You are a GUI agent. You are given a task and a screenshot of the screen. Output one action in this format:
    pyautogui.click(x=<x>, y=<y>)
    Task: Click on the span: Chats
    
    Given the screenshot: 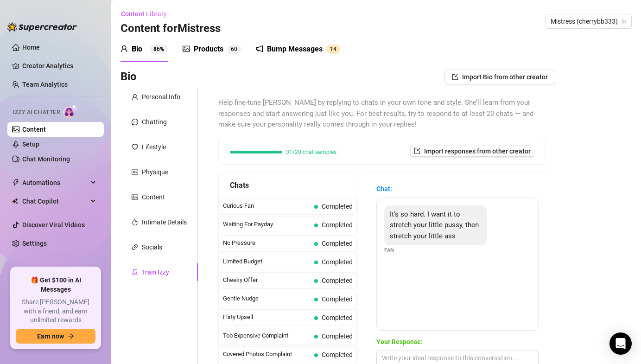 What is the action you would take?
    pyautogui.click(x=239, y=185)
    